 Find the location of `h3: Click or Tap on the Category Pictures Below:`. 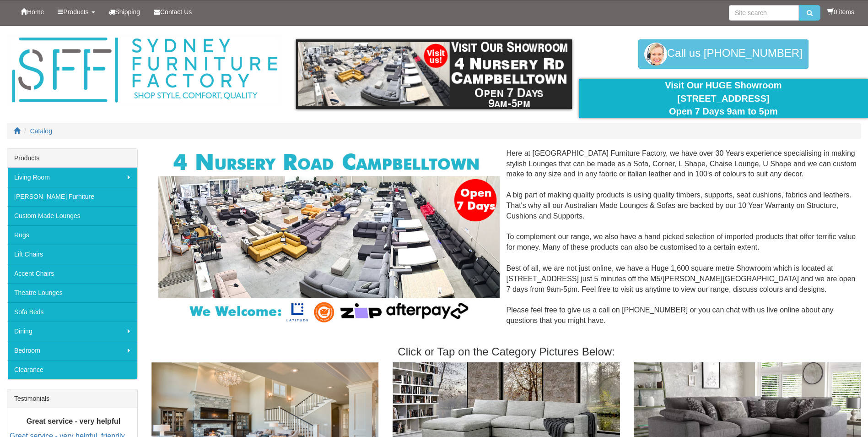

h3: Click or Tap on the Category Pictures Below: is located at coordinates (506, 352).